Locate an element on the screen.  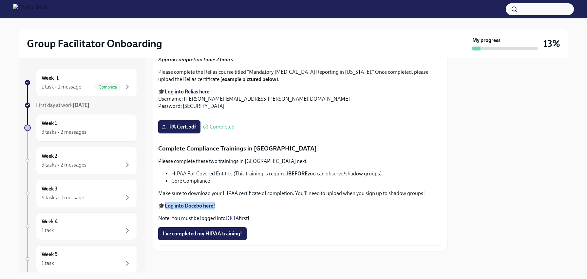
li: HIPAA For Covered Entities (This training is required you can observe/shadow groups) is located at coordinates (306, 173).